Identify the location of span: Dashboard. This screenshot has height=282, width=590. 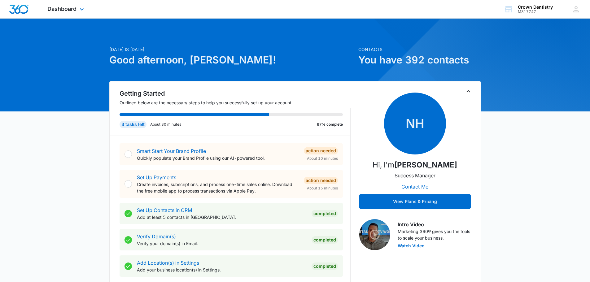
(62, 9).